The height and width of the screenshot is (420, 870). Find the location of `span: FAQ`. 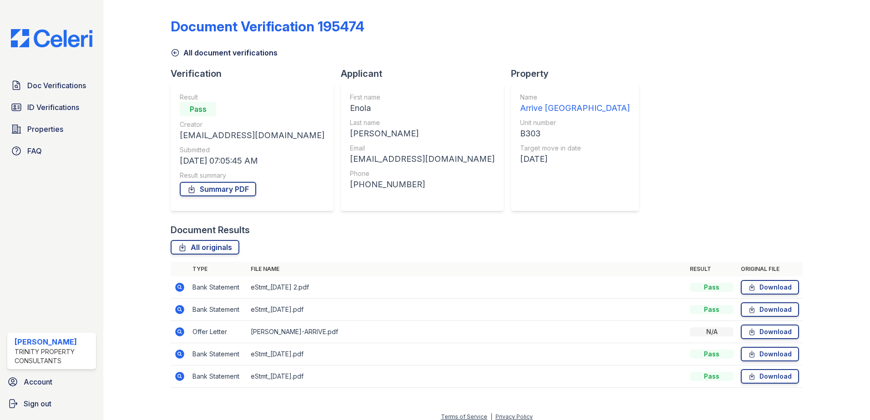

span: FAQ is located at coordinates (35, 151).